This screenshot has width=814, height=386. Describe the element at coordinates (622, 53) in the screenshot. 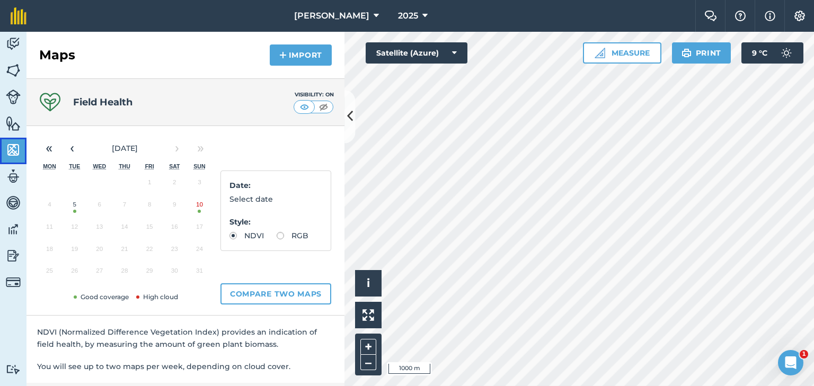

I see `button: Measure` at that location.